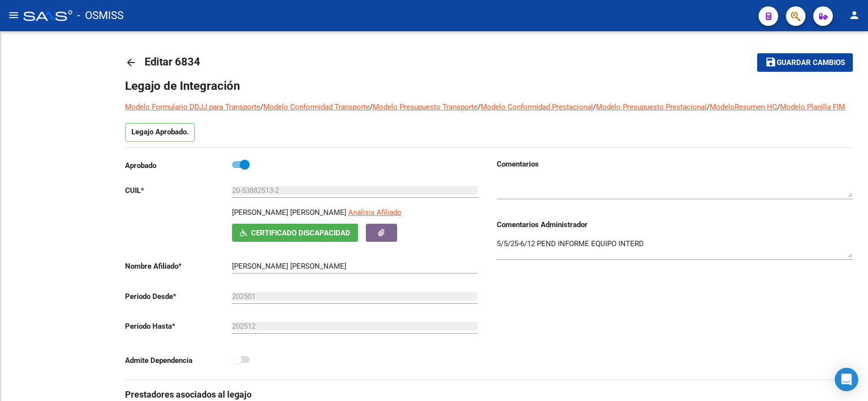 Image resolution: width=868 pixels, height=401 pixels. Describe the element at coordinates (537, 107) in the screenshot. I see `a: Modelo Conformidad Prestacional` at that location.